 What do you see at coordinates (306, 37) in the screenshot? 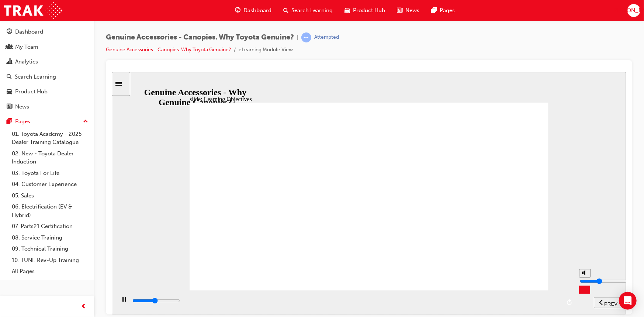
I see `span: learningRecordVerb_ATTEMPT-icon` at bounding box center [306, 37].